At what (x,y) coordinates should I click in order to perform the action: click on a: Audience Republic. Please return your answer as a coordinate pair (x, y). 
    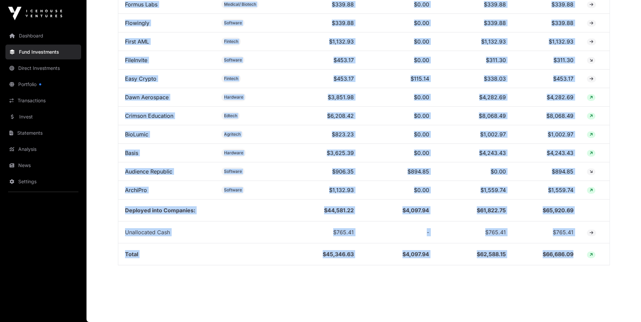
    Looking at the image, I should click on (149, 172).